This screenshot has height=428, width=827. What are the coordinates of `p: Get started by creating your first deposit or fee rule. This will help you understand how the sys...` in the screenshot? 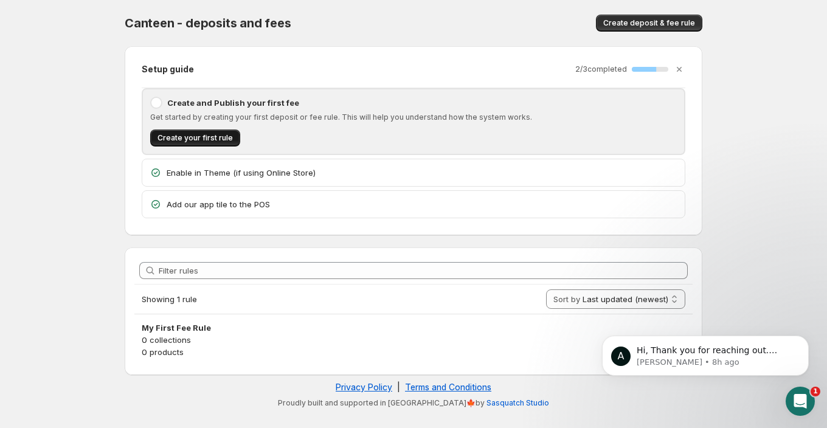 It's located at (413, 117).